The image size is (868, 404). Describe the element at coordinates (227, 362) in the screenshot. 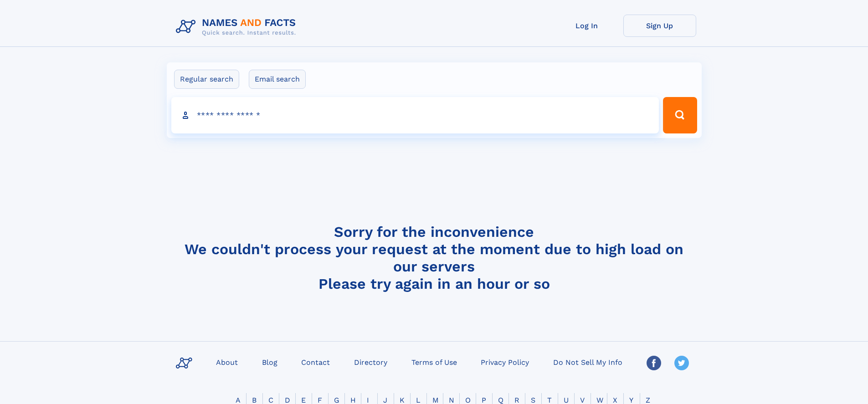

I see `a: About` at that location.